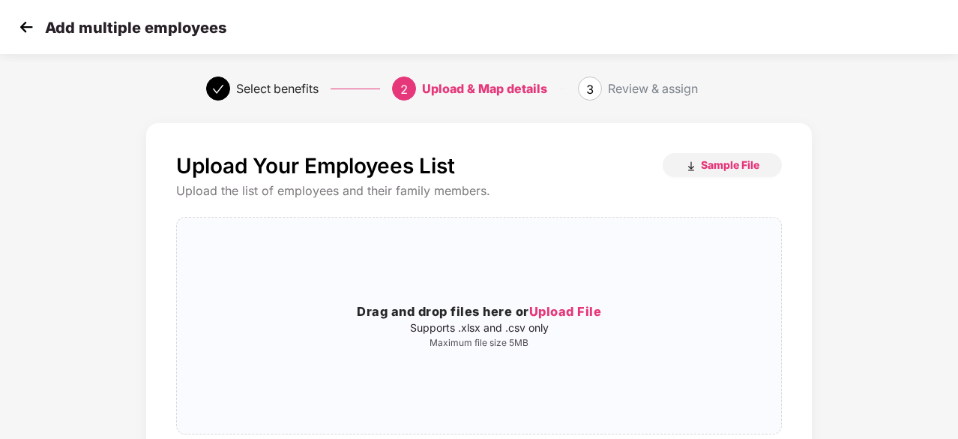  Describe the element at coordinates (136, 28) in the screenshot. I see `p: Add multiple employees` at that location.